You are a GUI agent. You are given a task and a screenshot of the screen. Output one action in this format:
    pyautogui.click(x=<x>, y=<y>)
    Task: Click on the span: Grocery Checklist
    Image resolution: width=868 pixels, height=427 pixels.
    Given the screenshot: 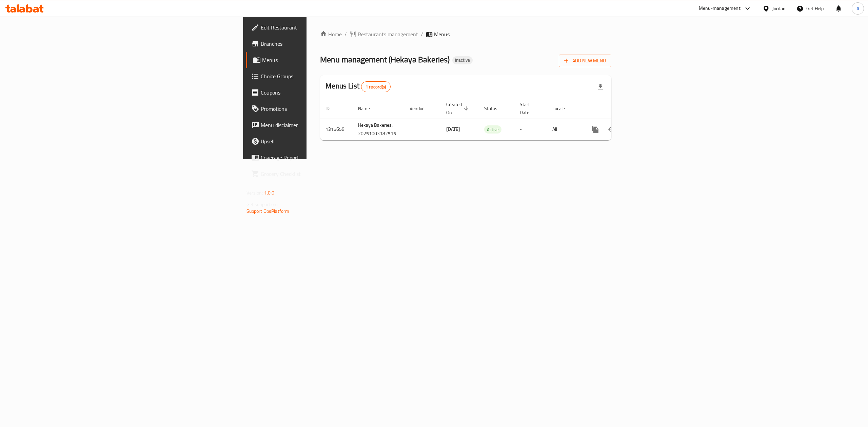 What is the action you would take?
    pyautogui.click(x=321, y=174)
    